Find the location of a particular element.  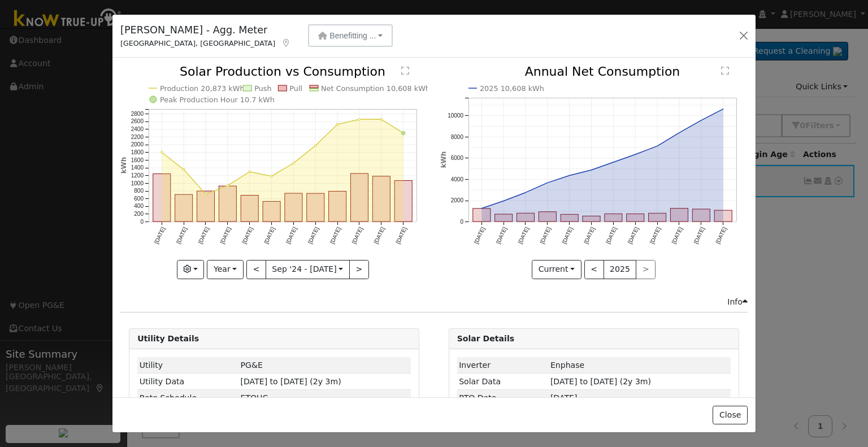

span: Q is located at coordinates (254, 398).